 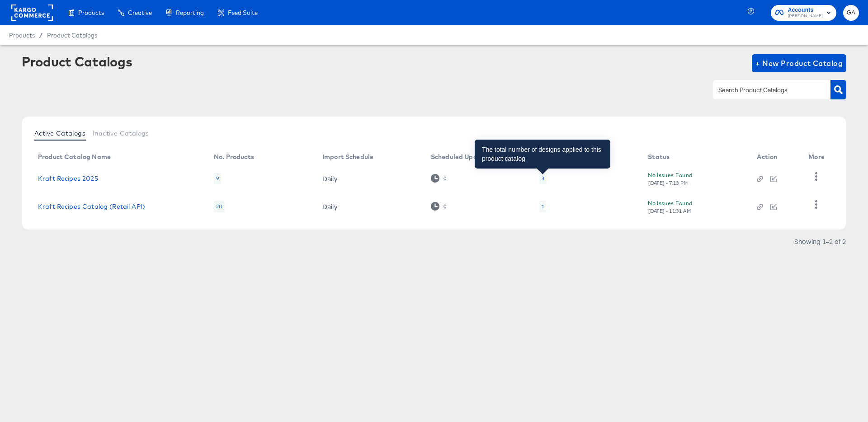 What do you see at coordinates (851, 12) in the screenshot?
I see `span: GA` at bounding box center [851, 12].